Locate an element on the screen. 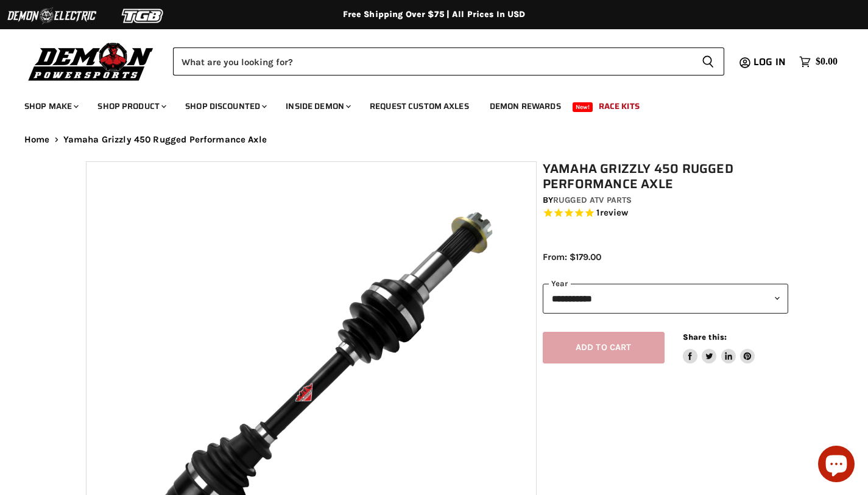 This screenshot has height=495, width=868. ul: Main menu is located at coordinates (424, 103).